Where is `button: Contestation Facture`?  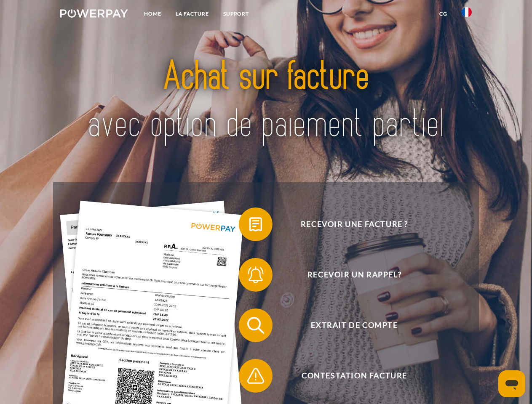 button: Contestation Facture is located at coordinates (348, 376).